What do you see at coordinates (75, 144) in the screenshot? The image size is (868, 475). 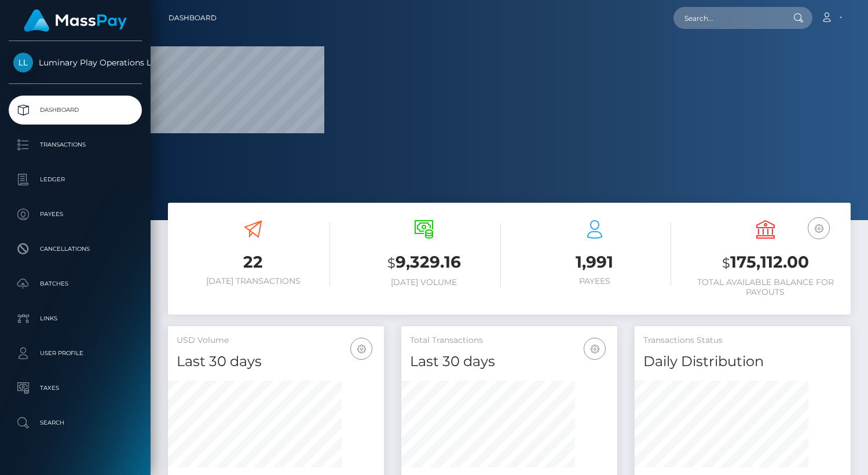 I see `a: Transactions` at bounding box center [75, 144].